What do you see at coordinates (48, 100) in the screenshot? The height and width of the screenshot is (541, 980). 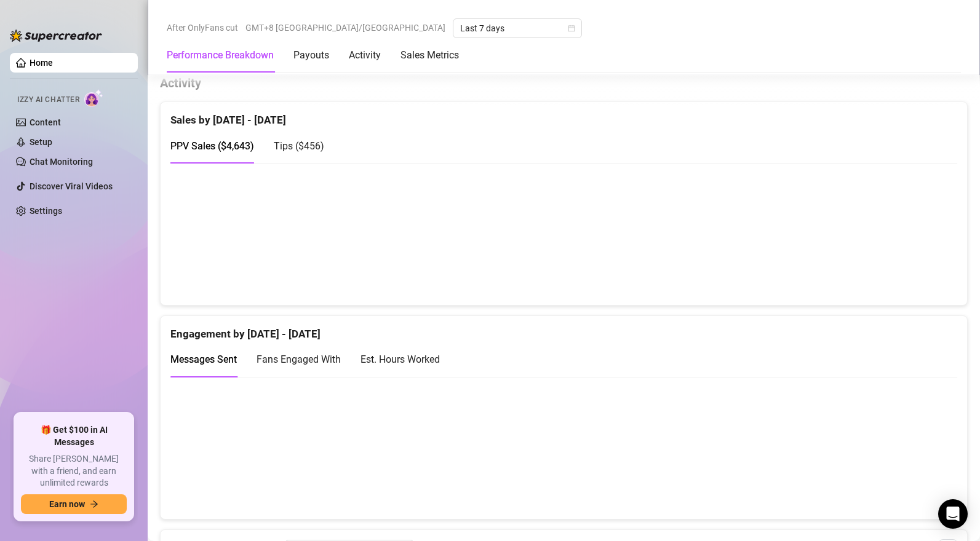 I see `span: Izzy AI Chatter` at bounding box center [48, 100].